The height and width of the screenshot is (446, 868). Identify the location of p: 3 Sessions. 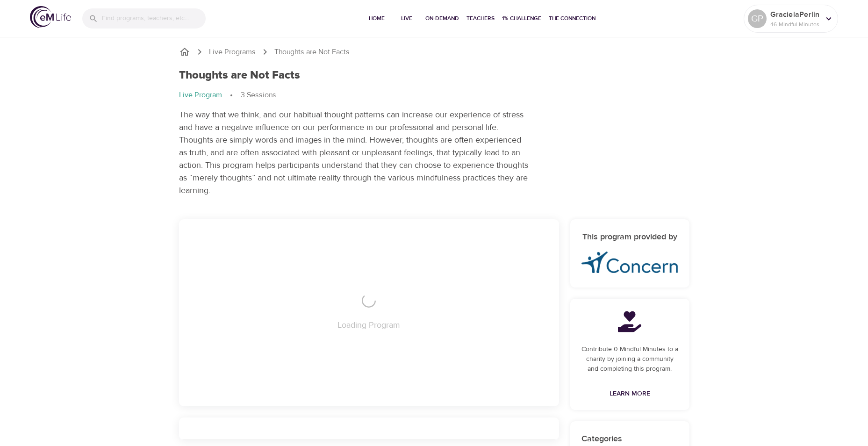
(258, 95).